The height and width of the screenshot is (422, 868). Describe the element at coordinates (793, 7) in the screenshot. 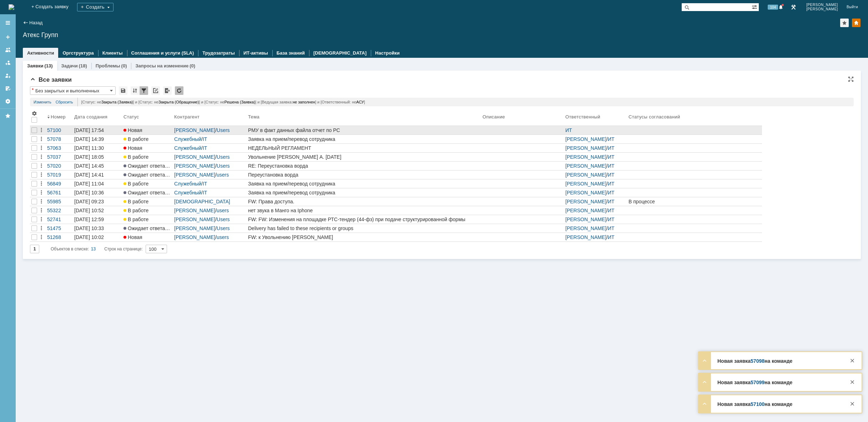

I see `a: Перейти в интерфейс администратора` at that location.